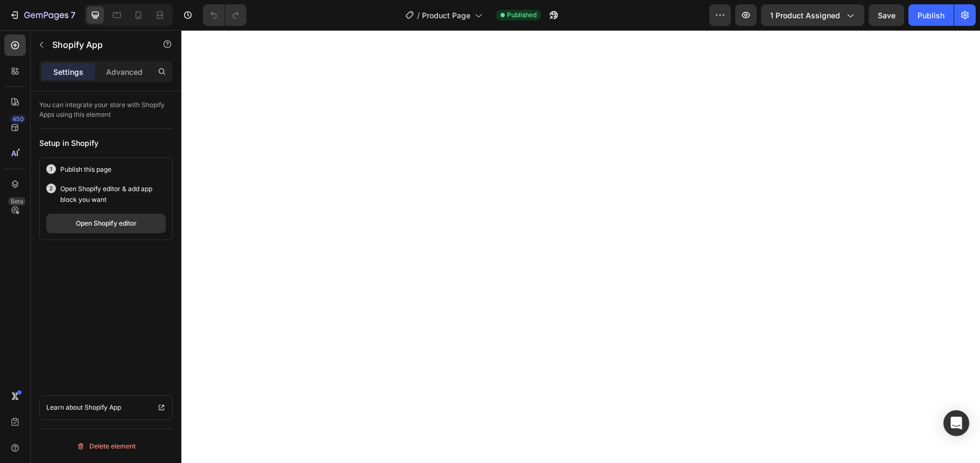 The width and height of the screenshot is (980, 463). What do you see at coordinates (886, 15) in the screenshot?
I see `button: Save` at bounding box center [886, 15].